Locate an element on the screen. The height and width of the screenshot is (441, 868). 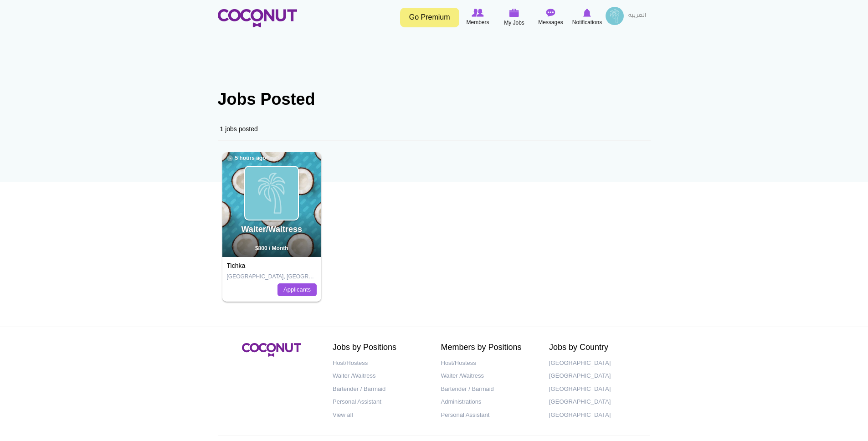
a: Browse Members Members is located at coordinates (478, 17).